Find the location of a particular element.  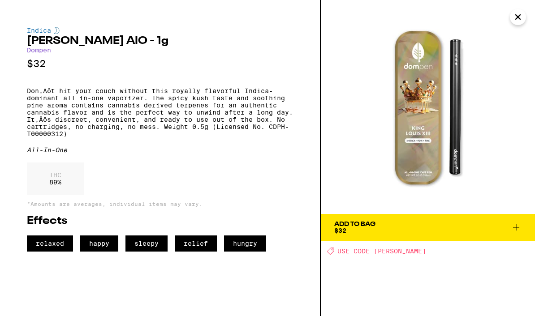

p: *Amounts are averages, individual items may vary. is located at coordinates (160, 204).